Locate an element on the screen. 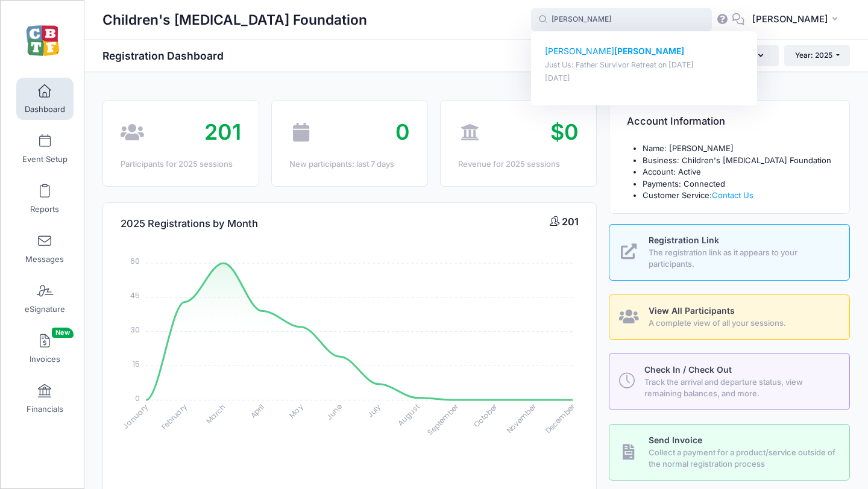 The width and height of the screenshot is (868, 489). li: Account: Active is located at coordinates (737, 172).